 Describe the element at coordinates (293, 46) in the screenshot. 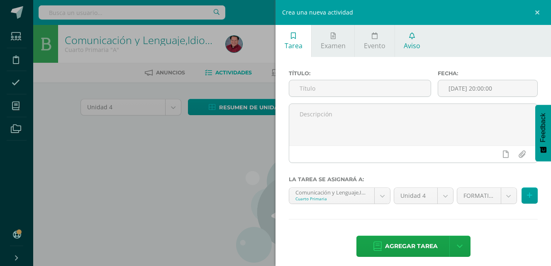

I see `span: Tarea` at that location.